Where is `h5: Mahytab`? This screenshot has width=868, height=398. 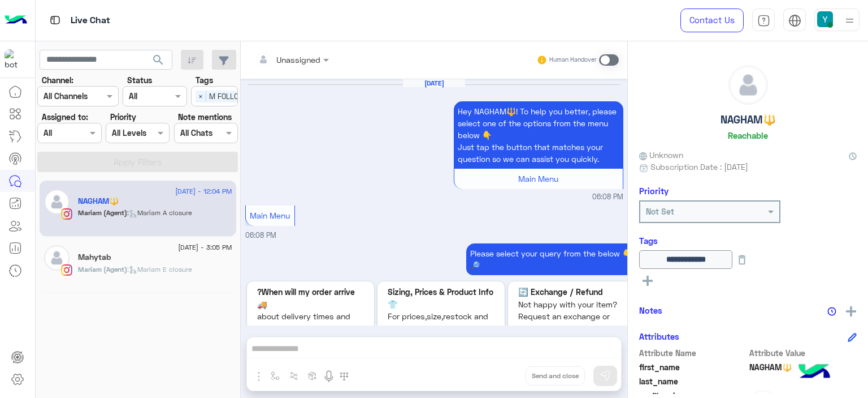
h5: Mahytab is located at coordinates (95, 257).